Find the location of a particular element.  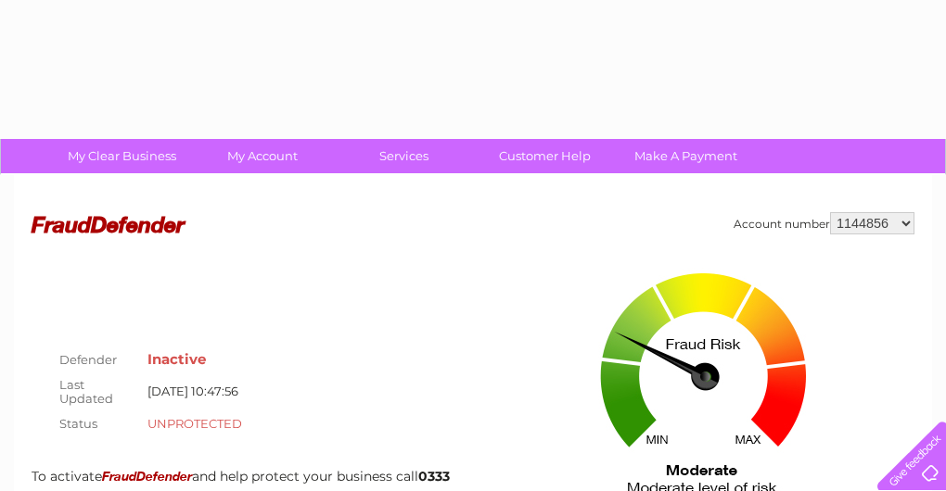

th: Status is located at coordinates (96, 424).